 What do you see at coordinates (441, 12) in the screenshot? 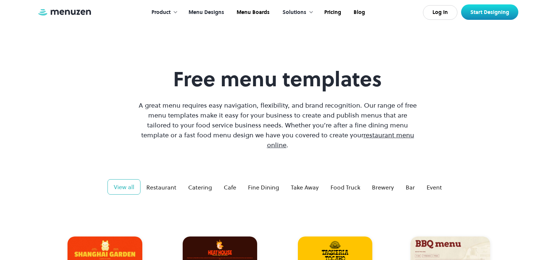
I see `a: Log In` at bounding box center [441, 12].